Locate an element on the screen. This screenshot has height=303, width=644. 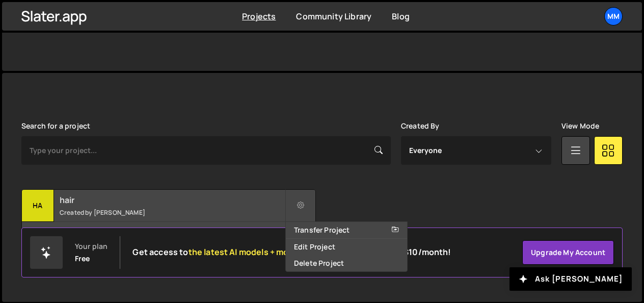
input: Type your project... is located at coordinates (206, 151).